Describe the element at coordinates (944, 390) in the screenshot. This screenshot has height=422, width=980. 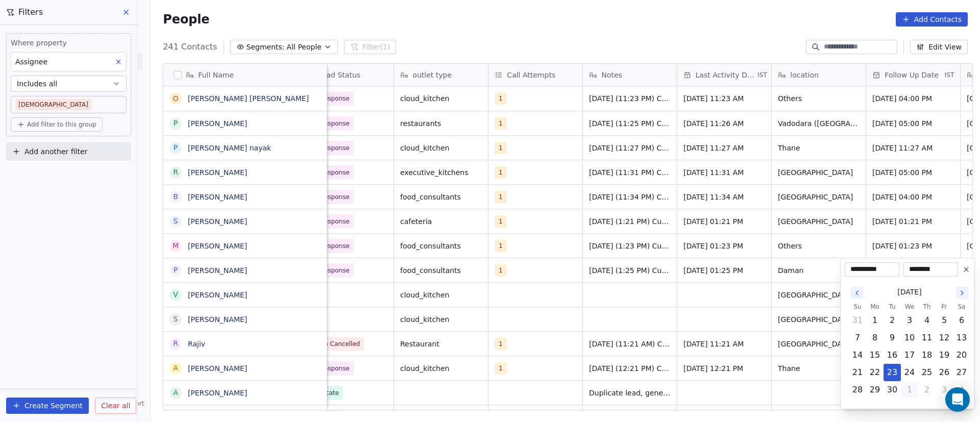
I see `button: Friday, October 3rd, 2025` at that location.